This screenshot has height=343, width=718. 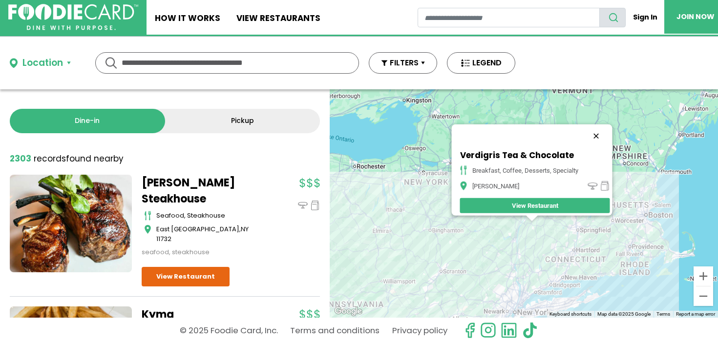 I want to click on a: Terms and conditions, so click(x=335, y=331).